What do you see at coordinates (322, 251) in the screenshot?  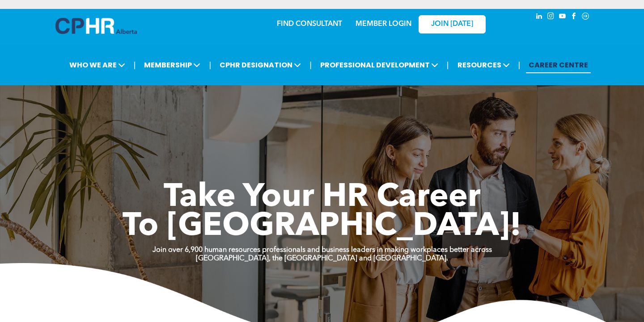 I see `strong: Join over 6,900 human resources professionals and business leaders in making workplaces better ac...` at bounding box center [322, 251].